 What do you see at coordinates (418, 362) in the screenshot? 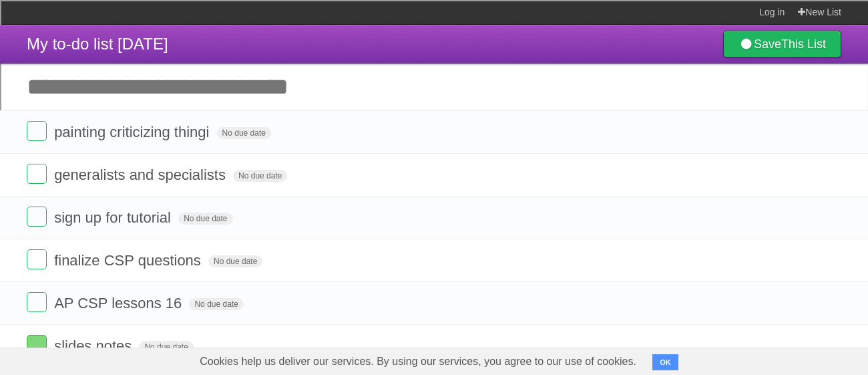
I see `span: Cookies help us deliver our services. By using our services, you agree to our use of cookies.` at bounding box center [418, 362].